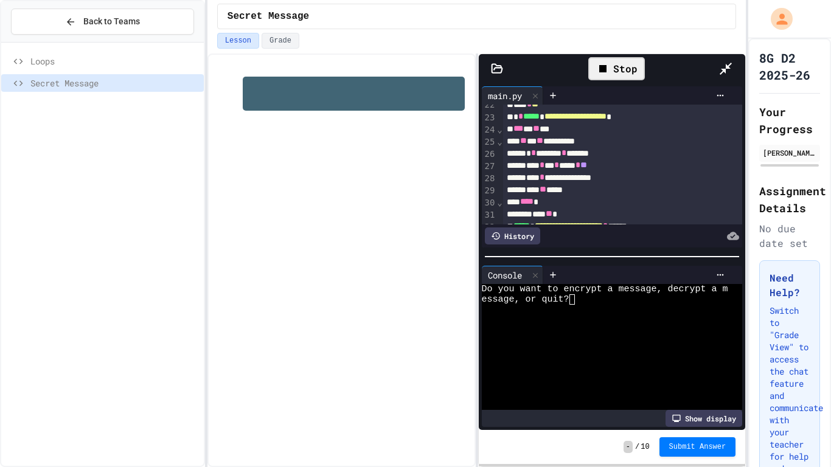 This screenshot has width=831, height=467. What do you see at coordinates (238, 41) in the screenshot?
I see `button: Lesson` at bounding box center [238, 41].